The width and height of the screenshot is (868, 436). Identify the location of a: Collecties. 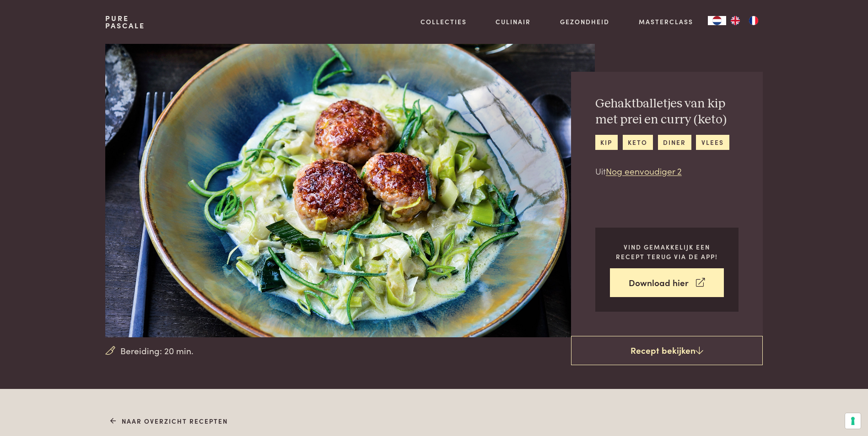
(443, 22).